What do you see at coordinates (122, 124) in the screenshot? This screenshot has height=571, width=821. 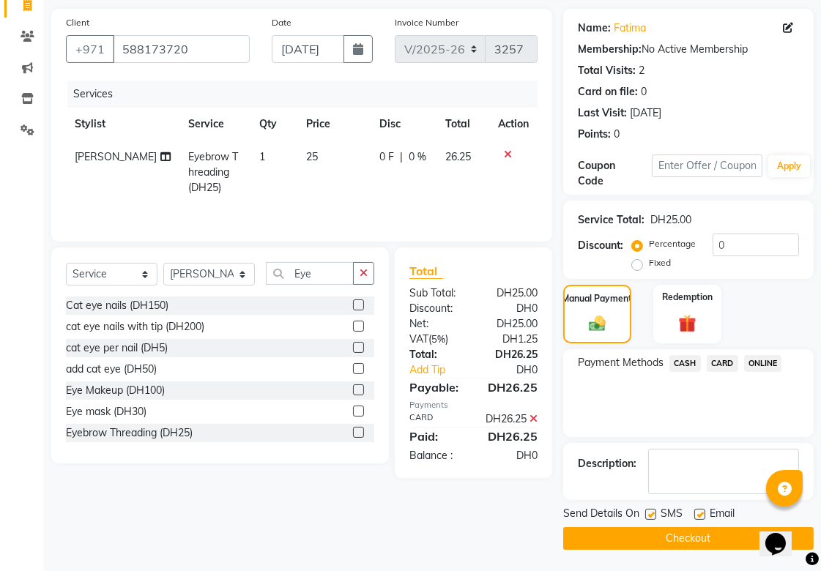 I see `th: Stylist` at bounding box center [122, 124].